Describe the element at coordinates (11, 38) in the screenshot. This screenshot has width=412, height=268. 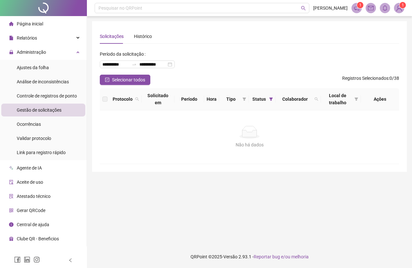
I see `span: file` at that location.